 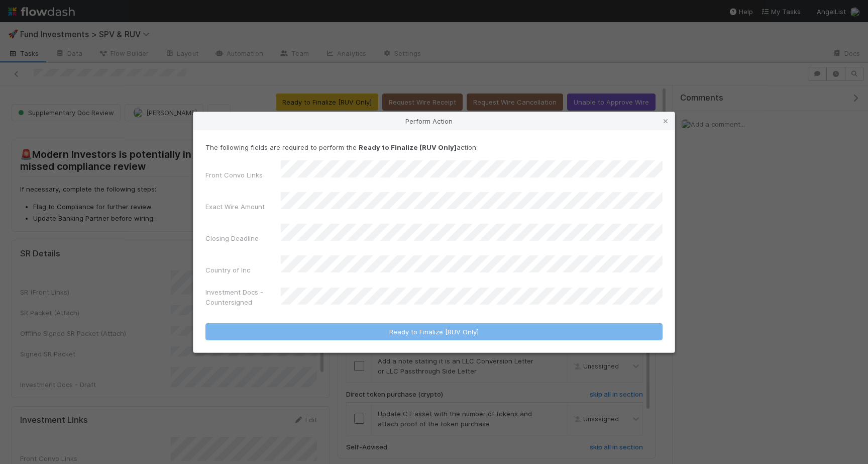 I want to click on label: Front Convo Links, so click(x=234, y=174).